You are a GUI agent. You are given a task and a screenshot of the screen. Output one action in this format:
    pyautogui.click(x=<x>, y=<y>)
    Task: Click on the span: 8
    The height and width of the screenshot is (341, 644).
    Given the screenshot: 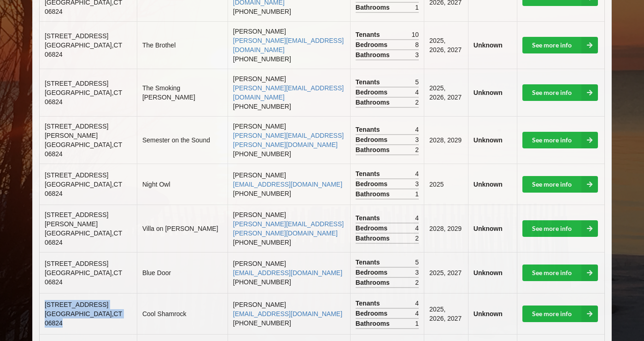 What is the action you would take?
    pyautogui.click(x=416, y=45)
    